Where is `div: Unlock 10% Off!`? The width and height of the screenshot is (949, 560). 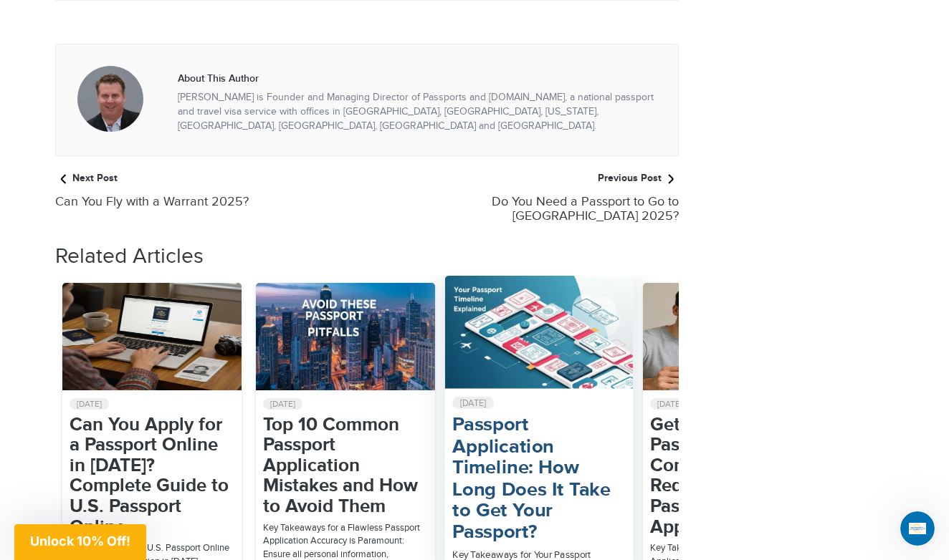 div: Unlock 10% Off! is located at coordinates (80, 542).